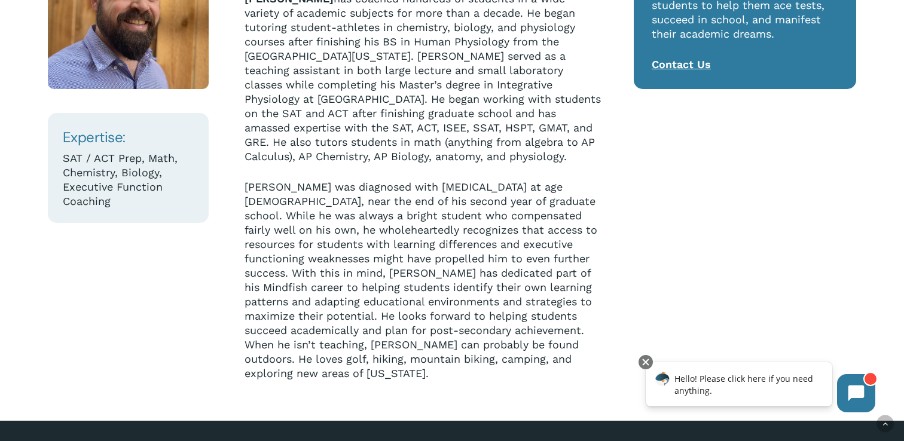 This screenshot has width=904, height=441. Describe the element at coordinates (29, 26) in the screenshot. I see `img: Avatar` at that location.